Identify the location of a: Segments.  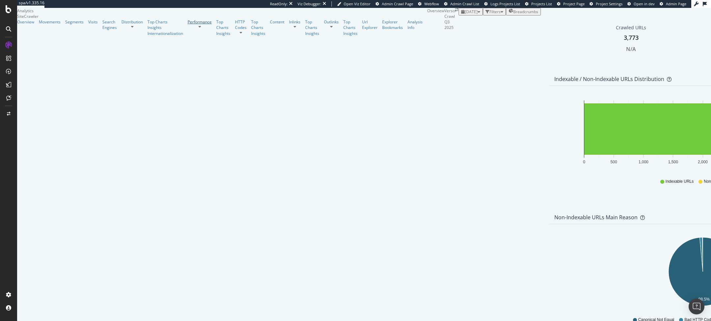
(74, 22).